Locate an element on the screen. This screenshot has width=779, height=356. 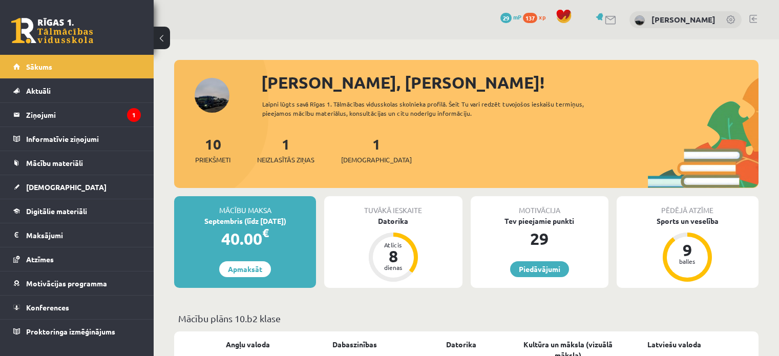
a: Atzīmes is located at coordinates (77, 259).